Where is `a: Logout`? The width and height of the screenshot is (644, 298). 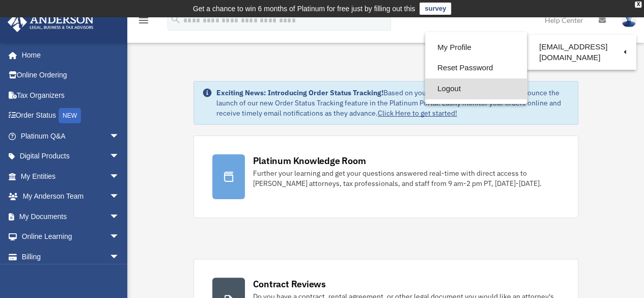
a: Logout is located at coordinates (476, 89).